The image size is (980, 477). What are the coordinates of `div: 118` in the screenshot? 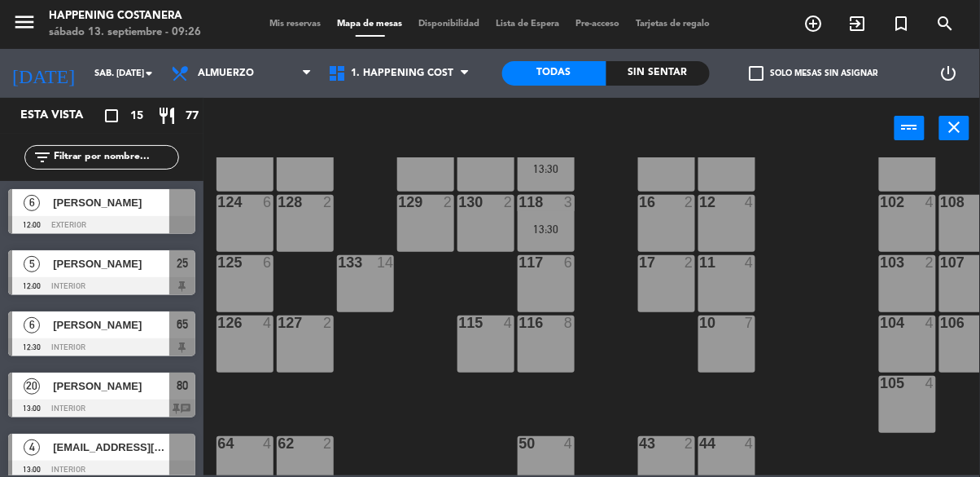 It's located at (520, 202).